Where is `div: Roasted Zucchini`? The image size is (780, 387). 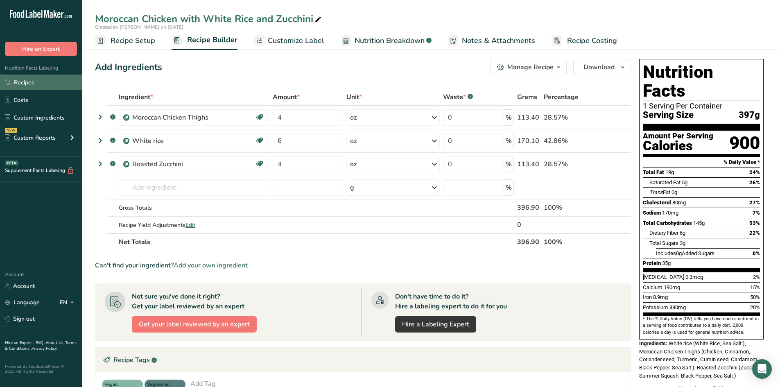
div: Roasted Zucchini is located at coordinates (183, 164).